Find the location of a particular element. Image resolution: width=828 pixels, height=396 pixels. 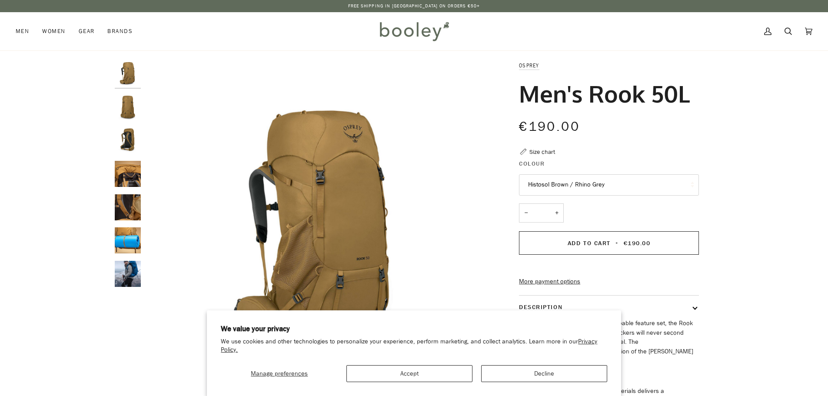

button: Manage preferences is located at coordinates (279, 373).